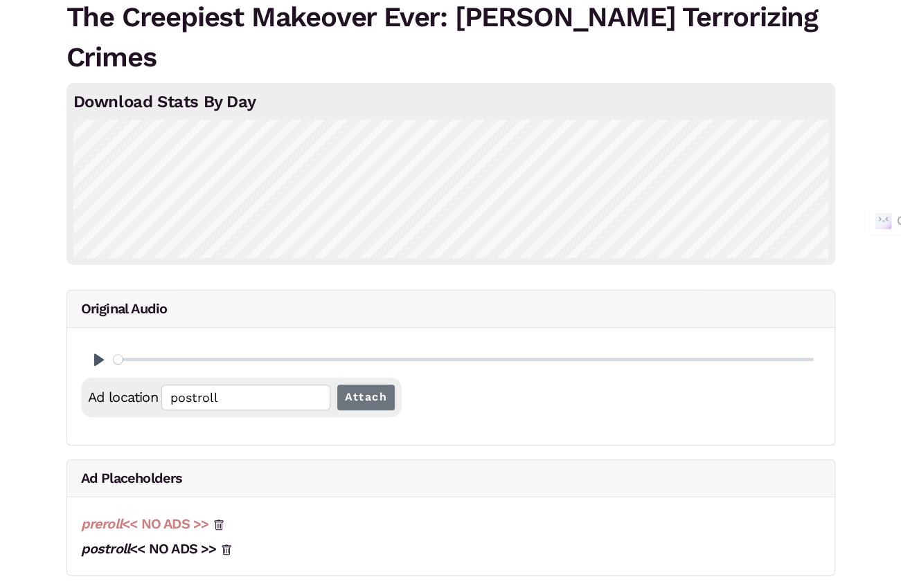  What do you see at coordinates (451, 309) in the screenshot?
I see `h5: Original Audio` at bounding box center [451, 309].